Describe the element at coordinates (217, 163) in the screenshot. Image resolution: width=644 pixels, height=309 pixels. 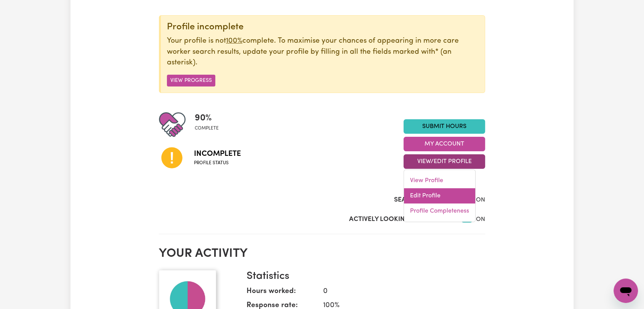
I see `span: Profile status` at that location.